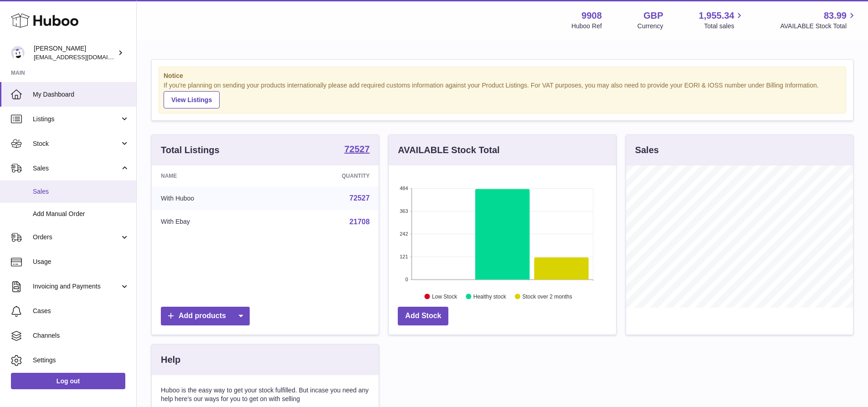 This screenshot has width=868, height=407. Describe the element at coordinates (653, 15) in the screenshot. I see `strong: GBP` at that location.